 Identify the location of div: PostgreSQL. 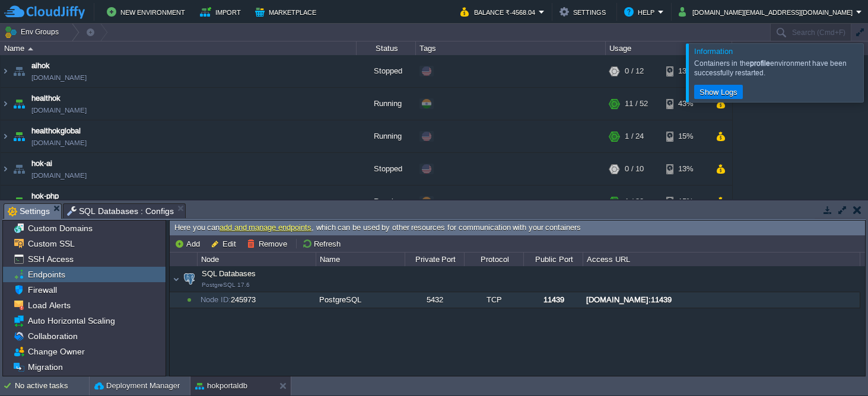
(360, 300).